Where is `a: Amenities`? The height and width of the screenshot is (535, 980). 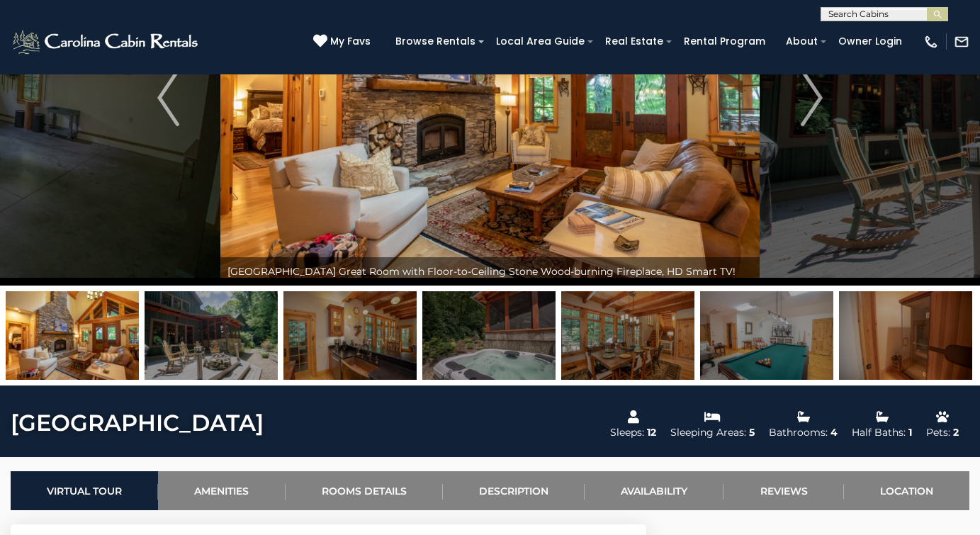 a: Amenities is located at coordinates (221, 490).